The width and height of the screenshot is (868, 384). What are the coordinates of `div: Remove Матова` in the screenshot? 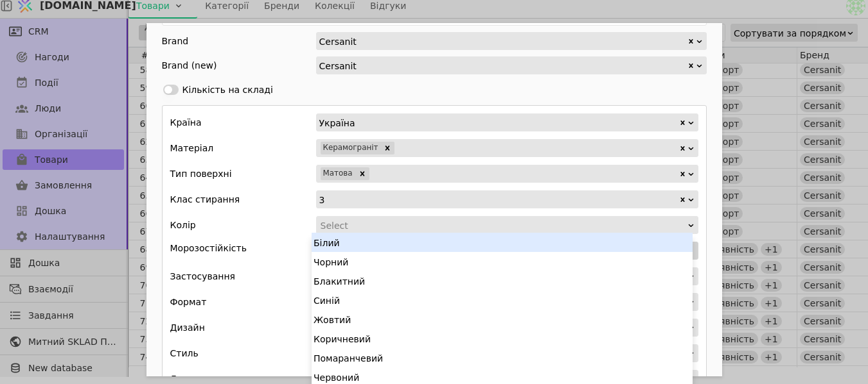 It's located at (362, 174).